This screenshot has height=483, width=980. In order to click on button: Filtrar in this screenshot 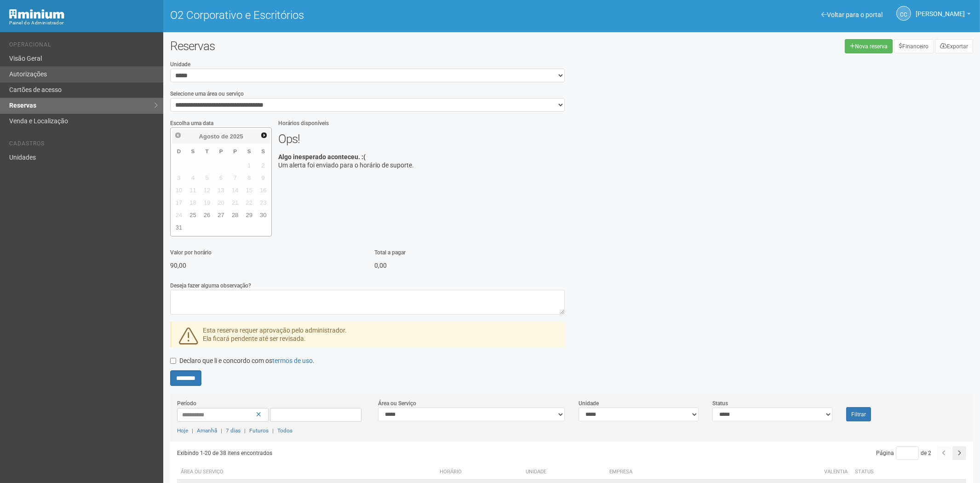, I will do `click(858, 414)`.